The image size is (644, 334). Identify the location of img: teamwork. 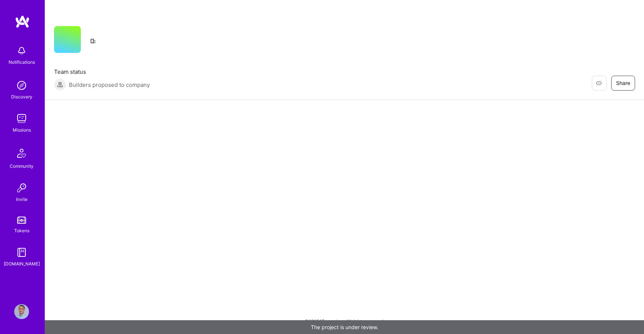
(22, 118).